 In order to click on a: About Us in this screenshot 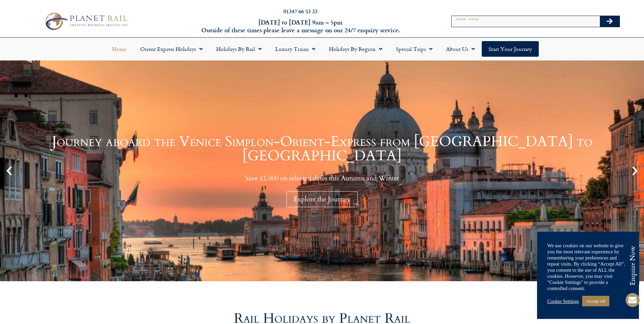, I will do `click(460, 49)`.